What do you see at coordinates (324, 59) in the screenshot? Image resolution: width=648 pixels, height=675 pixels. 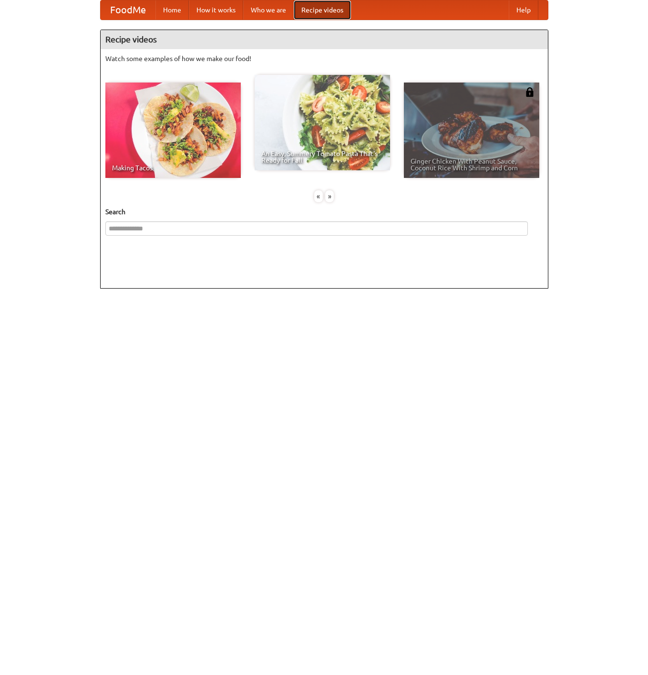 I see `p: Watch some examples of how we make our food!` at bounding box center [324, 59].